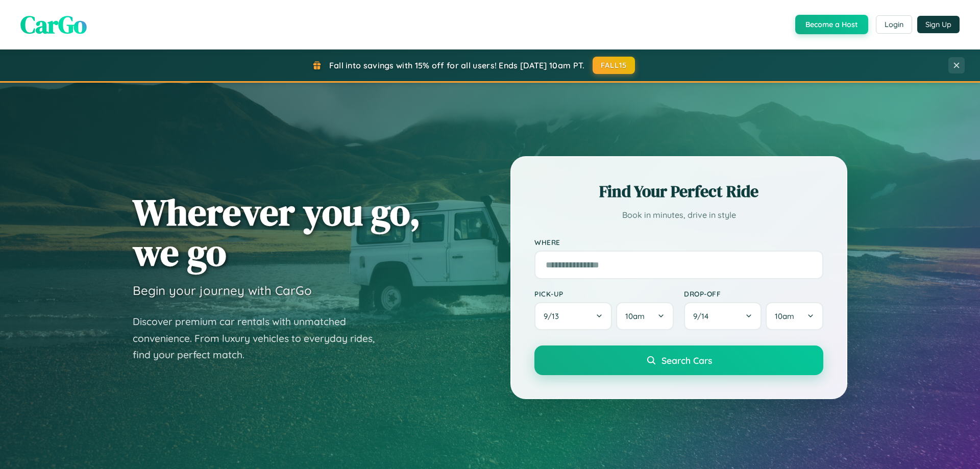 The width and height of the screenshot is (980, 469). Describe the element at coordinates (832, 25) in the screenshot. I see `button: Become a Host` at that location.